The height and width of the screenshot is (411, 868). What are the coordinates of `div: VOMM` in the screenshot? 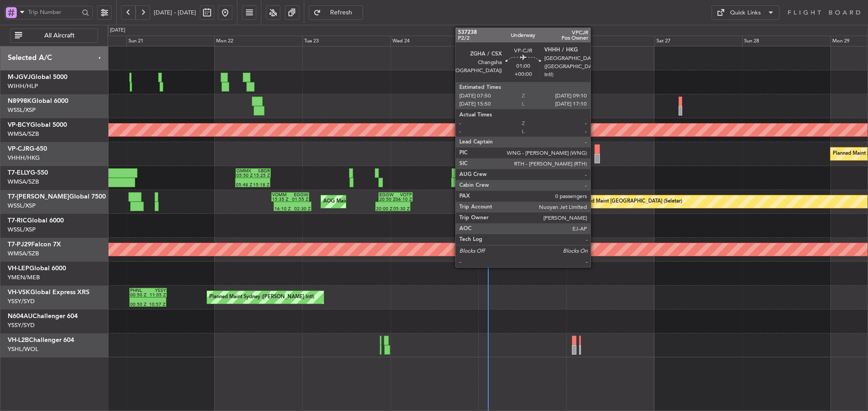 It's located at (281, 195).